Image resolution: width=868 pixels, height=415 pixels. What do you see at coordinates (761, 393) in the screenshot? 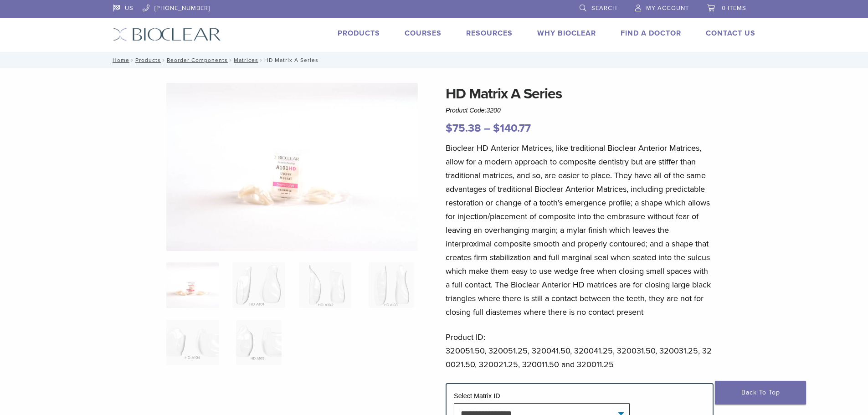
I see `a: Back To Top` at bounding box center [761, 393].